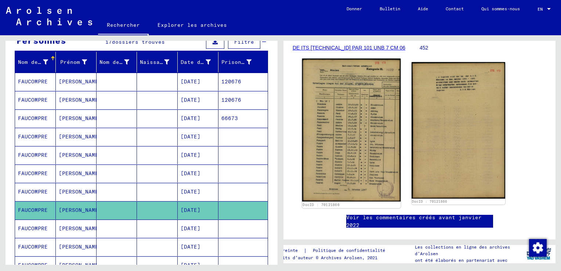 The image size is (561, 271). Describe the element at coordinates (159, 62) in the screenshot. I see `div: Naissance` at that location.